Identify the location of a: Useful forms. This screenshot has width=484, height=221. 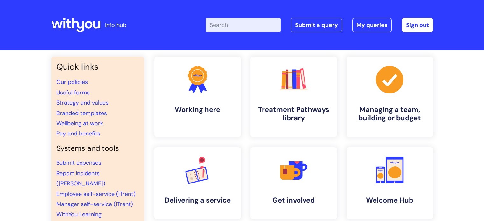
(73, 93).